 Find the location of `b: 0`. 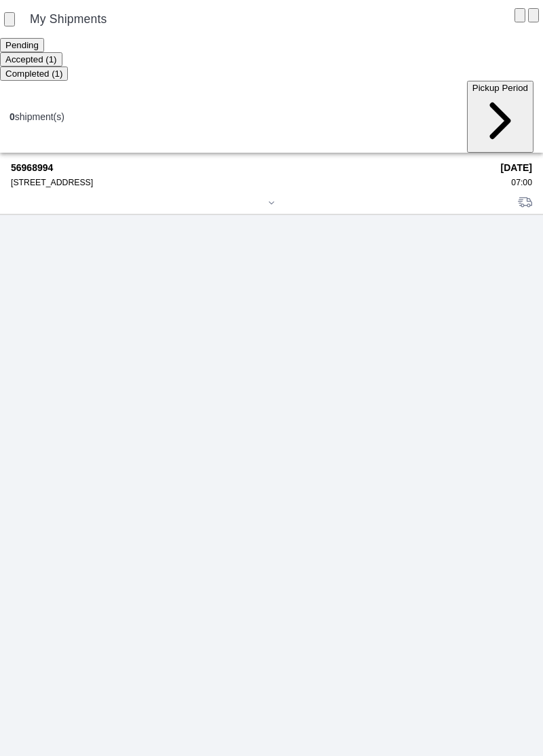

b: 0 is located at coordinates (12, 116).